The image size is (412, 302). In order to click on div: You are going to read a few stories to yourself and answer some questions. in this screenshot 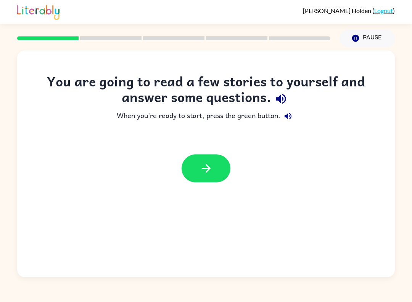, I will do `click(206, 91)`.